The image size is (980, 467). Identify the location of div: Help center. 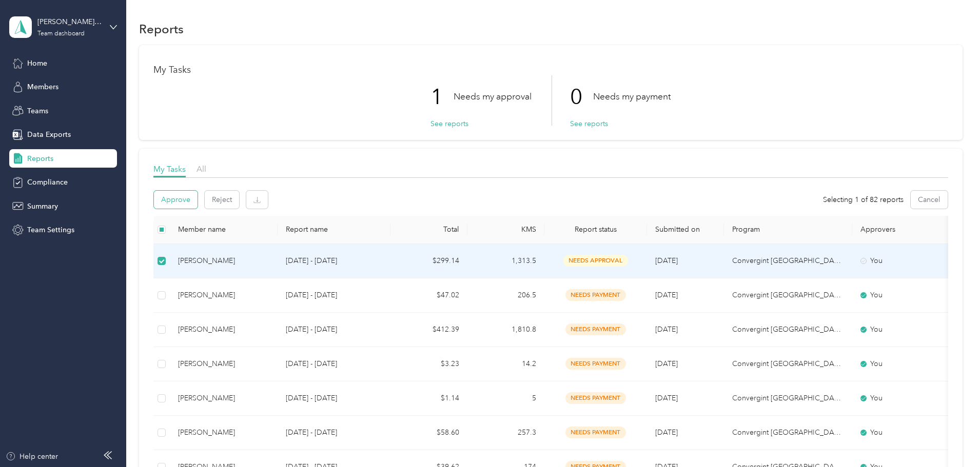
(32, 457).